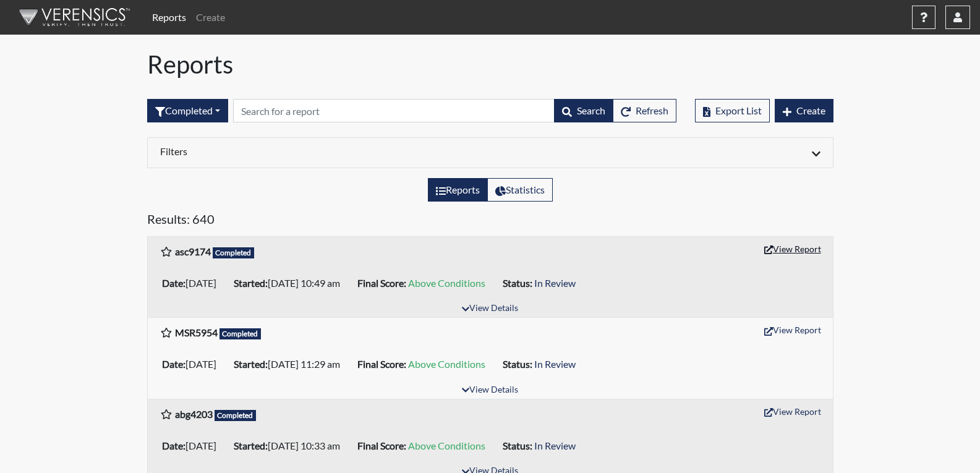 Image resolution: width=980 pixels, height=473 pixels. Describe the element at coordinates (591, 110) in the screenshot. I see `span: Search` at that location.